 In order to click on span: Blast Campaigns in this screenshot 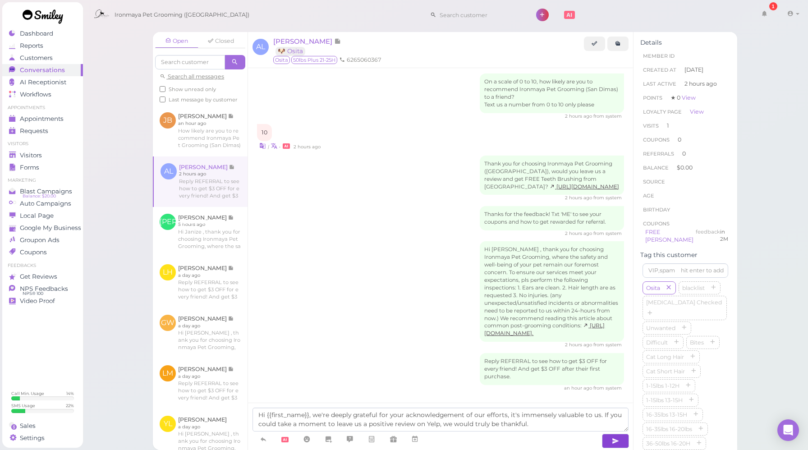, I will do `click(46, 191)`.